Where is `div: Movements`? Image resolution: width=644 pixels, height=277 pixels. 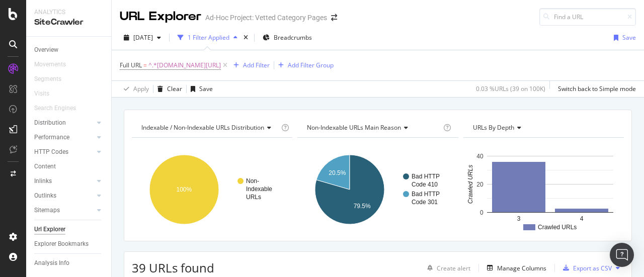 div: Movements is located at coordinates (50, 64).